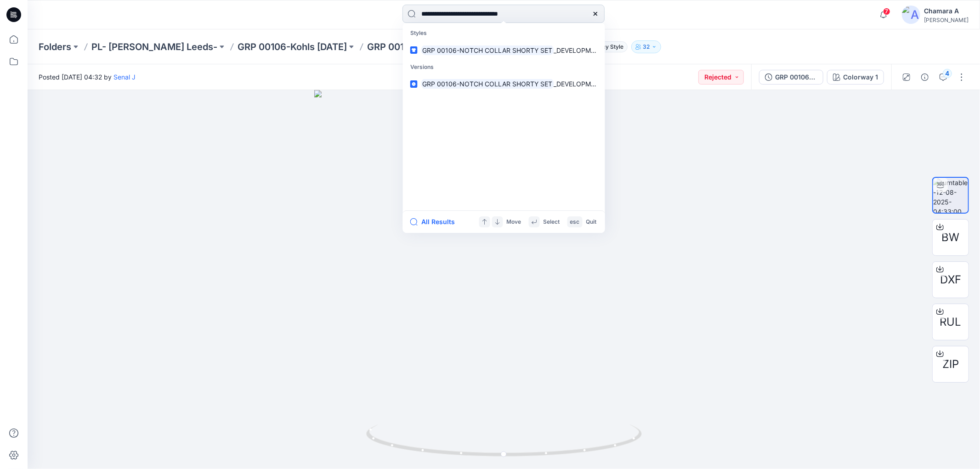  Describe the element at coordinates (925, 77) in the screenshot. I see `button: Details` at that location.